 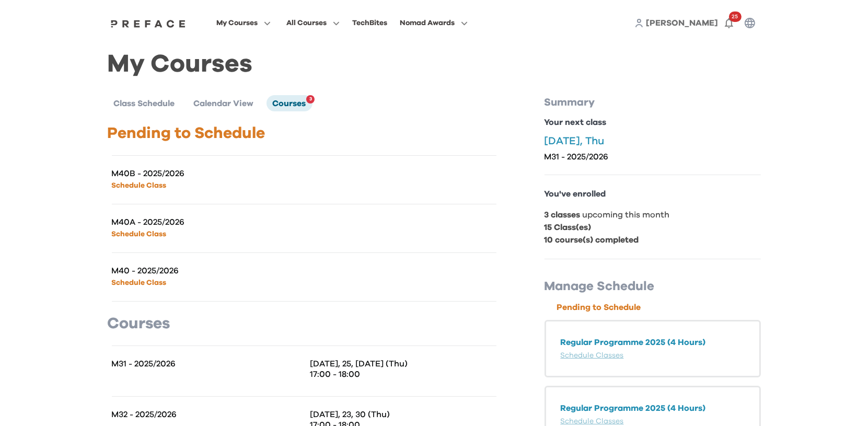 What do you see at coordinates (208, 173) in the screenshot?
I see `p: M40B - 2025/2026` at bounding box center [208, 173].